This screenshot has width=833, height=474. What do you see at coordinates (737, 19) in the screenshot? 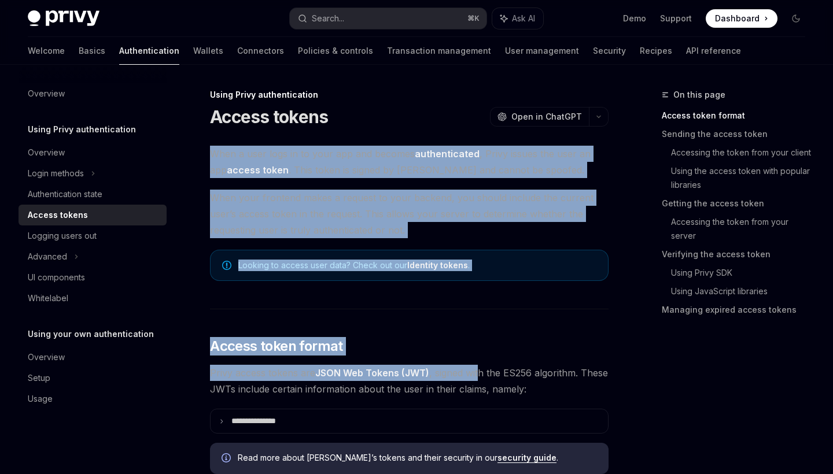
I see `span: Dashboard` at bounding box center [737, 19].